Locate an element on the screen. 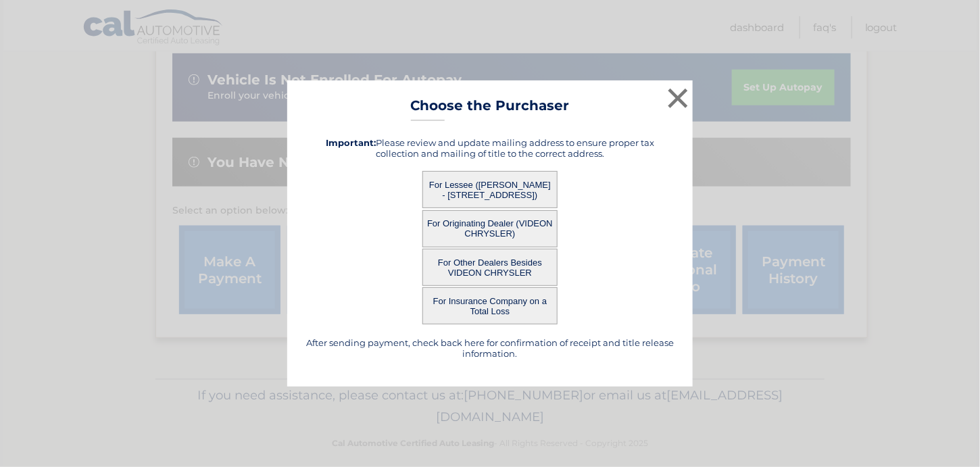 This screenshot has width=980, height=467. h5: Please review and update mailing address to ensure proper tax collection and mailing of title to ... is located at coordinates (490, 148).